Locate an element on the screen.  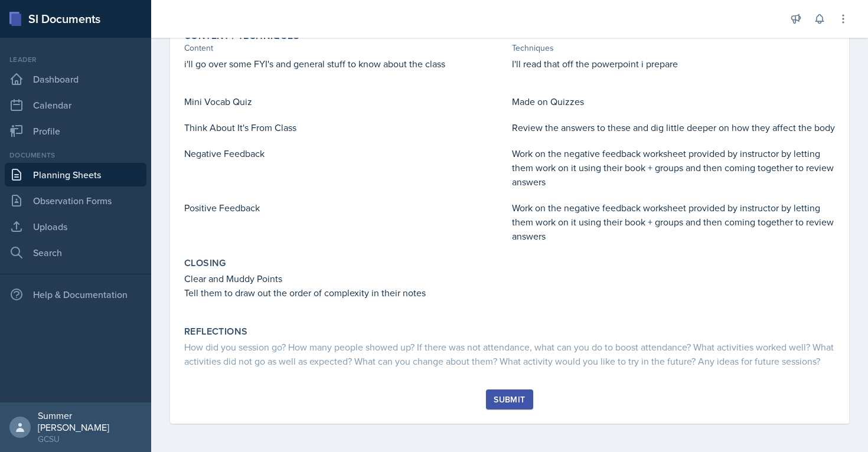
a: Calendar is located at coordinates (76, 105).